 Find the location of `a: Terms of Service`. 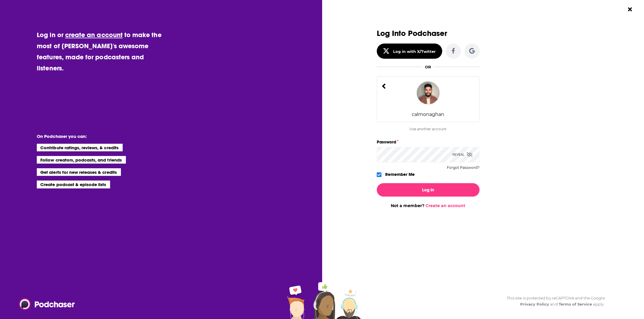

a: Terms of Service is located at coordinates (575, 304).